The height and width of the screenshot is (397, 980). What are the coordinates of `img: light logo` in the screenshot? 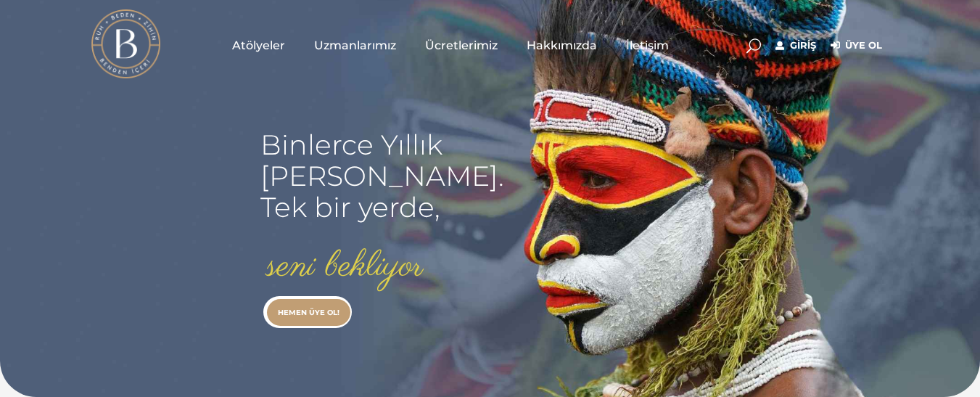 It's located at (126, 44).